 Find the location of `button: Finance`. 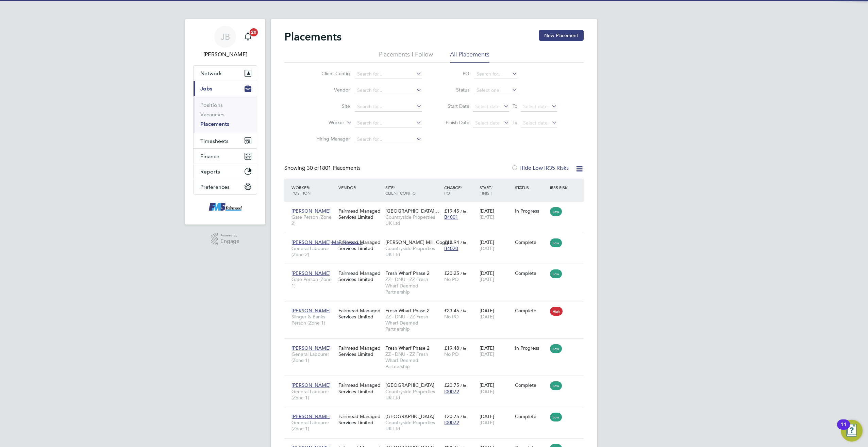

button: Finance is located at coordinates (226, 156).